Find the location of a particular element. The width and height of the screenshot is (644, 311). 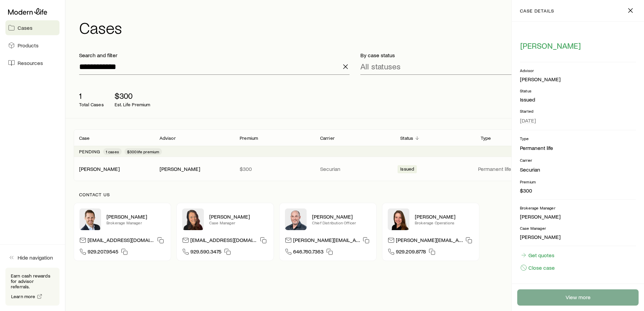

p: Issued is located at coordinates (578, 99).